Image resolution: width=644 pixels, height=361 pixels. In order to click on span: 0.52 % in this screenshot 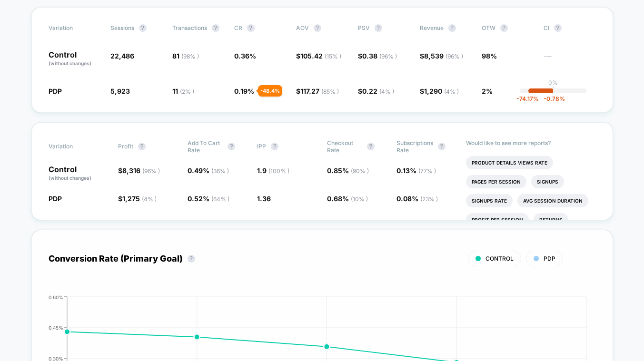, I will do `click(209, 198)`.